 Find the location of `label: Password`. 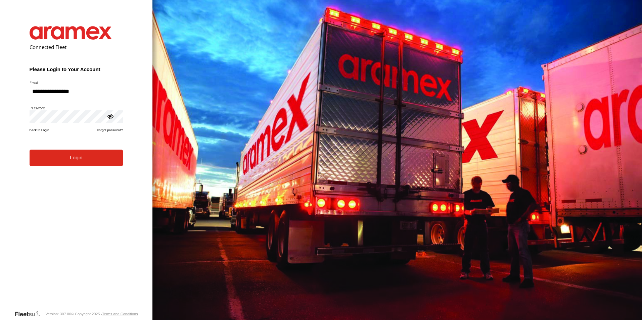

label: Password is located at coordinates (76, 108).